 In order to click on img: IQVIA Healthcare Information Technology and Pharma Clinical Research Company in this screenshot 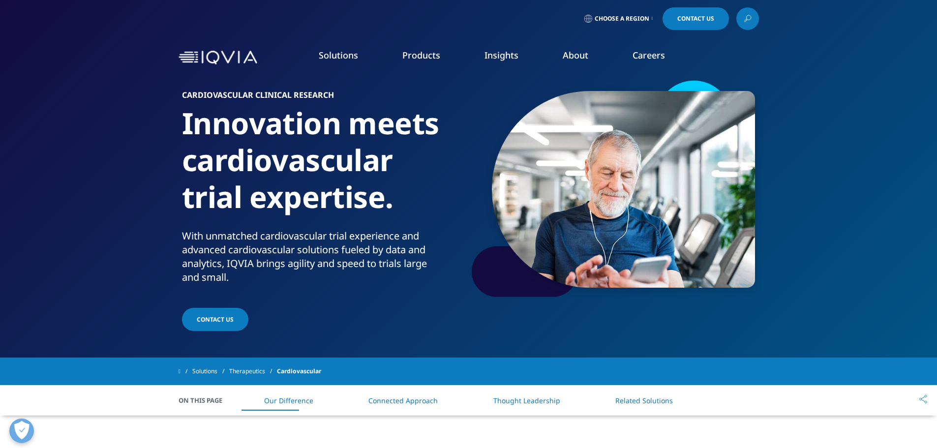, I will do `click(218, 58)`.